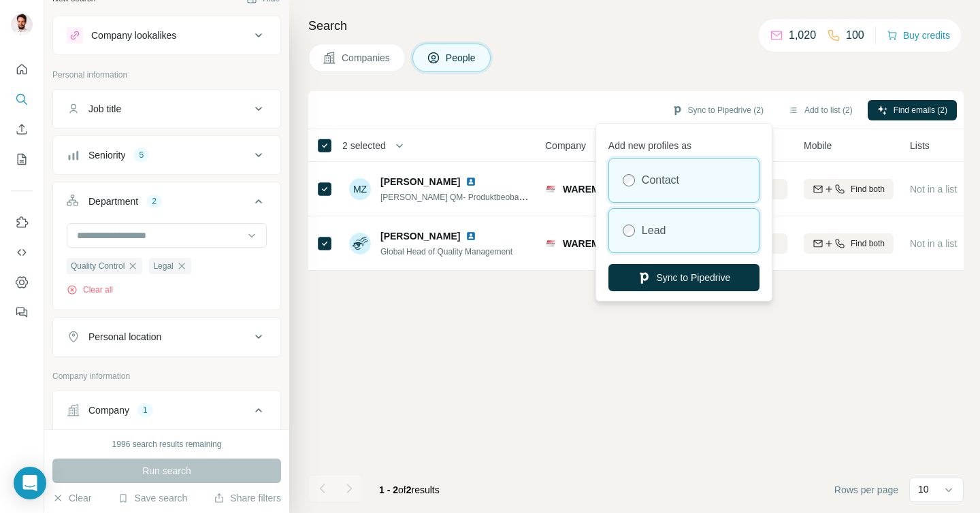 The width and height of the screenshot is (980, 513). What do you see at coordinates (163, 267) in the screenshot?
I see `span: Legal` at bounding box center [163, 267].